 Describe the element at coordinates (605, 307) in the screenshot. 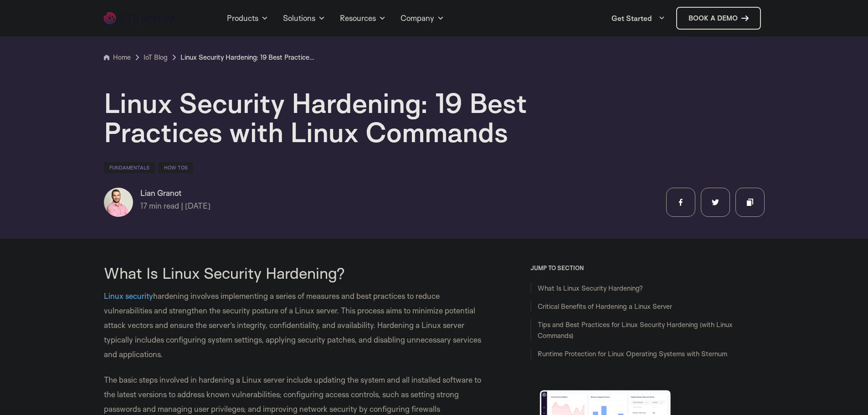

I see `a: Critical Benefits of Hardening a Linux Server` at that location.